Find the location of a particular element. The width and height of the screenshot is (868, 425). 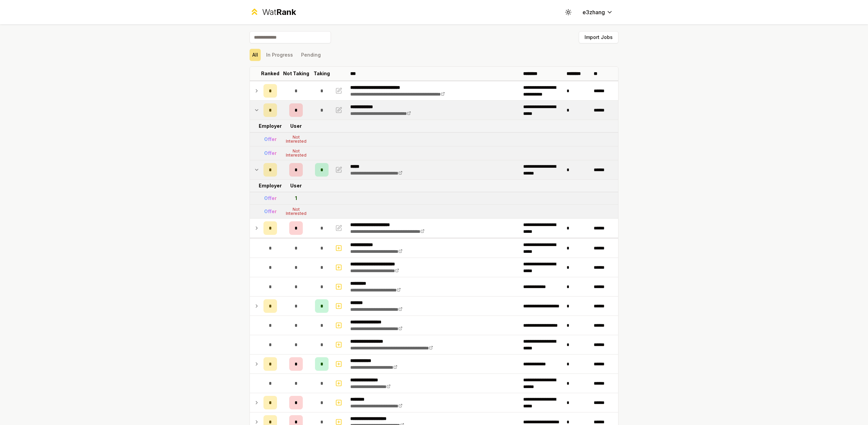

div: Wat is located at coordinates (279, 12).